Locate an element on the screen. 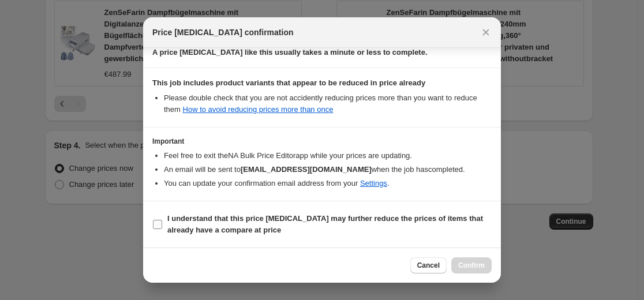  a: How to avoid reducing prices more than once is located at coordinates (258, 109).